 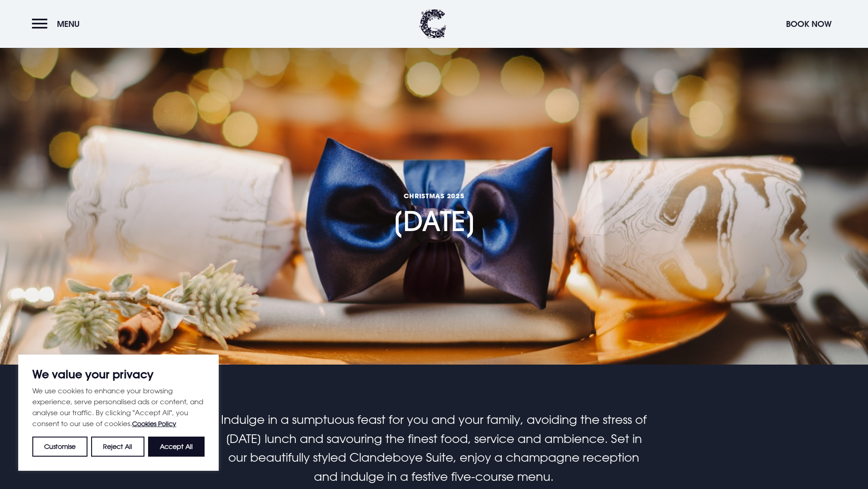 What do you see at coordinates (118, 447) in the screenshot?
I see `button: Reject All` at bounding box center [118, 447].